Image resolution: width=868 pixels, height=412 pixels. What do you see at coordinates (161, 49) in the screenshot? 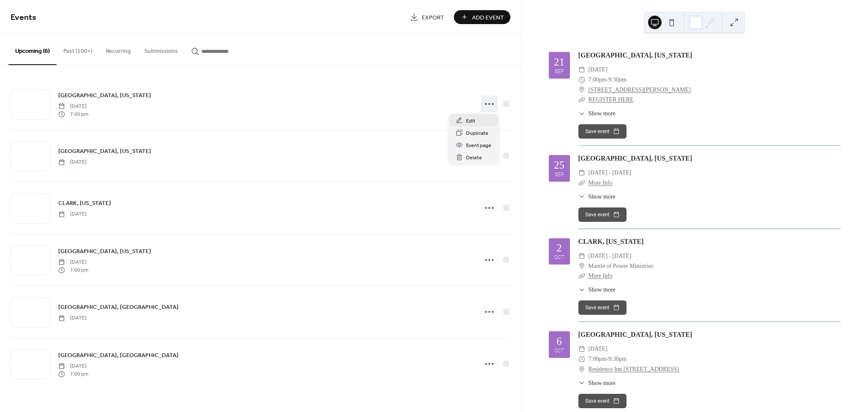
I see `button: Submissions` at bounding box center [161, 49].